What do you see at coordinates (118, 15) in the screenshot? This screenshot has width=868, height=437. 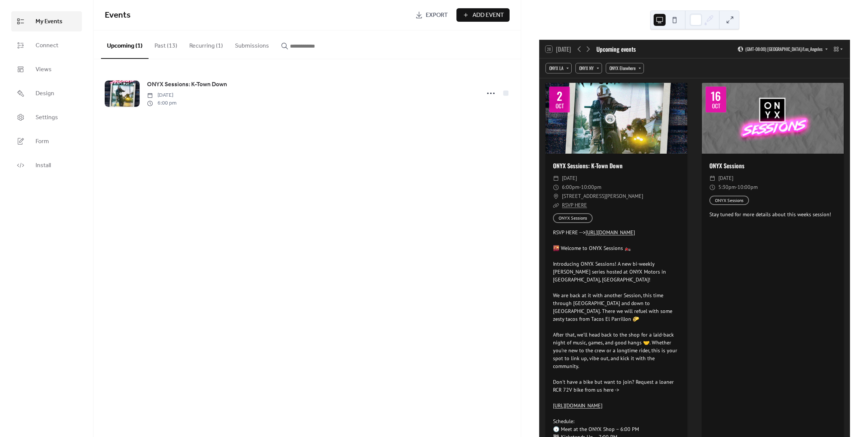 I see `span: Events` at bounding box center [118, 15].